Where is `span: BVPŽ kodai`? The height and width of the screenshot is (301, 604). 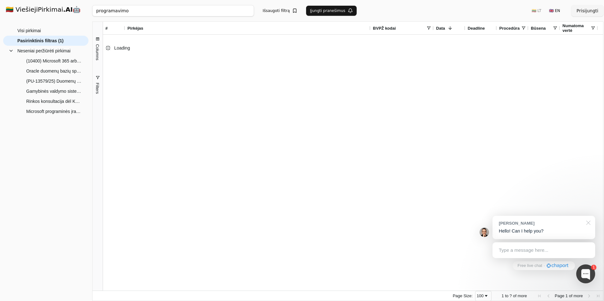
span: BVPŽ kodai is located at coordinates (385, 28).